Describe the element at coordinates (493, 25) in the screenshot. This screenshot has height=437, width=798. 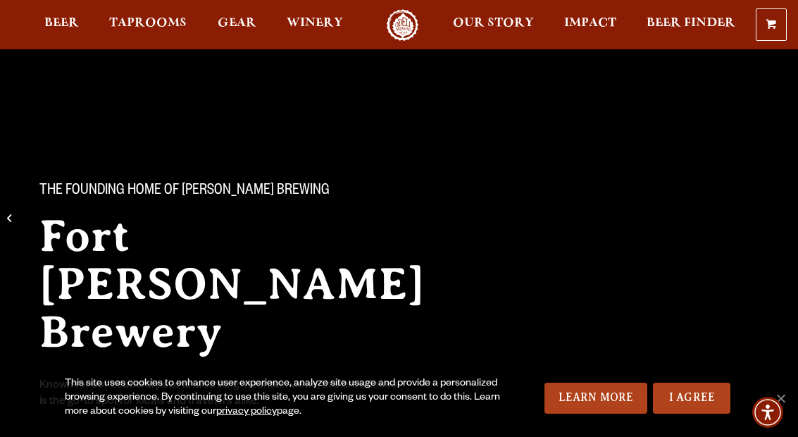
I see `a: Our Story` at that location.